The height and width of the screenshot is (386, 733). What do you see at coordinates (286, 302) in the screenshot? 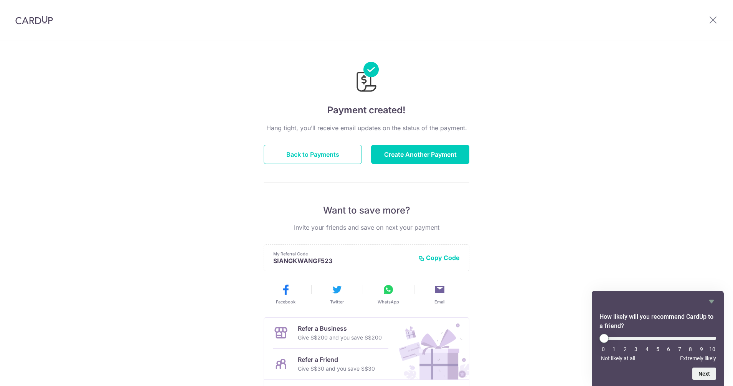
I see `span: Facebook` at bounding box center [286, 302].